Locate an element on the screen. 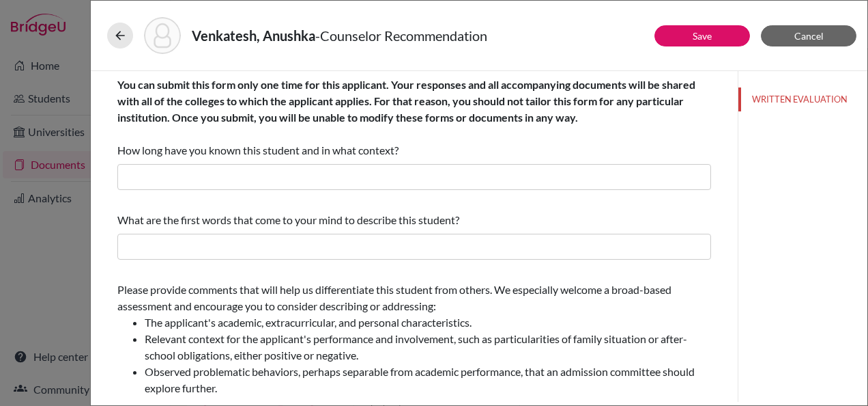 Image resolution: width=868 pixels, height=406 pixels. button: WRITTEN EVALUATION is located at coordinates (802, 99).